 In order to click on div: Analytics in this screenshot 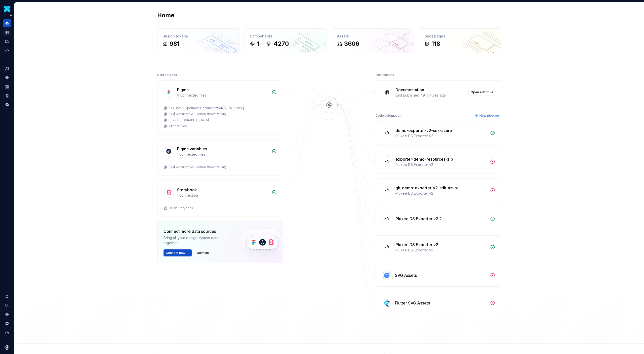, I will do `click(7, 41)`.